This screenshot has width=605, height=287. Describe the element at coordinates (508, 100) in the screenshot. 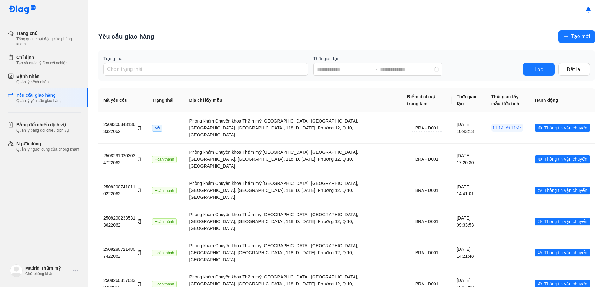

I see `th: Thời gian lấy mẫu ước tính` at that location.